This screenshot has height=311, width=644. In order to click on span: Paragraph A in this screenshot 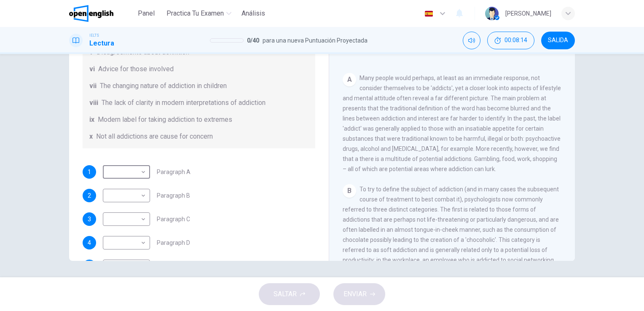, I will do `click(173, 172)`.